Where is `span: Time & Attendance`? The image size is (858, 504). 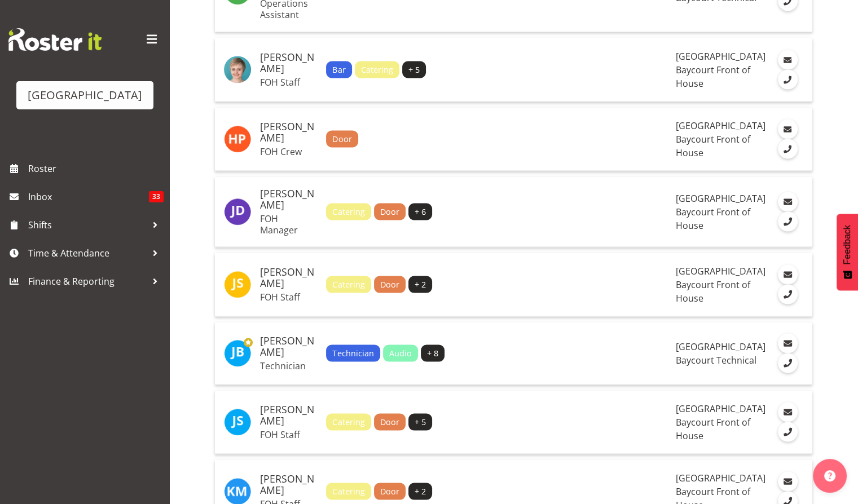 span: Time & Attendance is located at coordinates (88, 253).